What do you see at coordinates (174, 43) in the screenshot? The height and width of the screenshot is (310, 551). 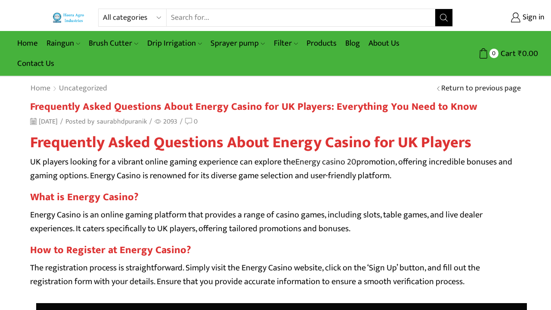 I see `a: Drip Irrigation` at bounding box center [174, 43].